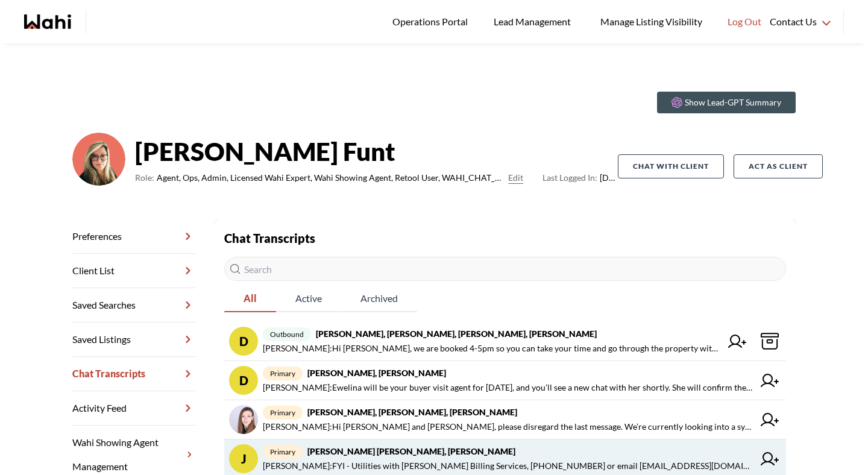 The width and height of the screenshot is (868, 475). Describe the element at coordinates (515, 178) in the screenshot. I see `button: Edit` at that location.